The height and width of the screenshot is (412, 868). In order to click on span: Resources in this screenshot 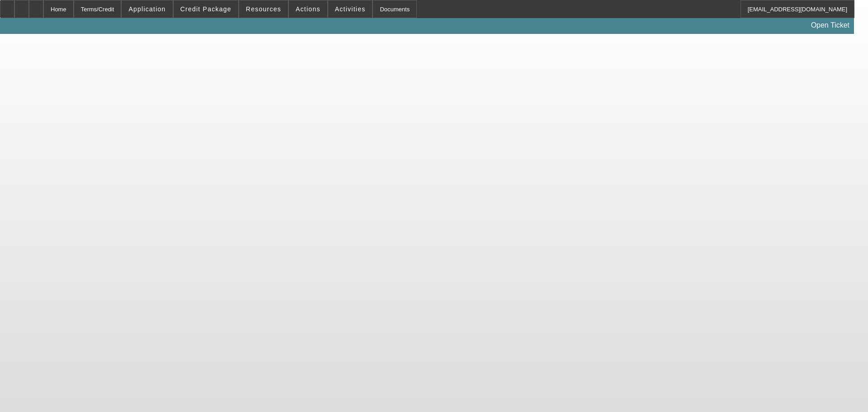, I will do `click(264, 9)`.